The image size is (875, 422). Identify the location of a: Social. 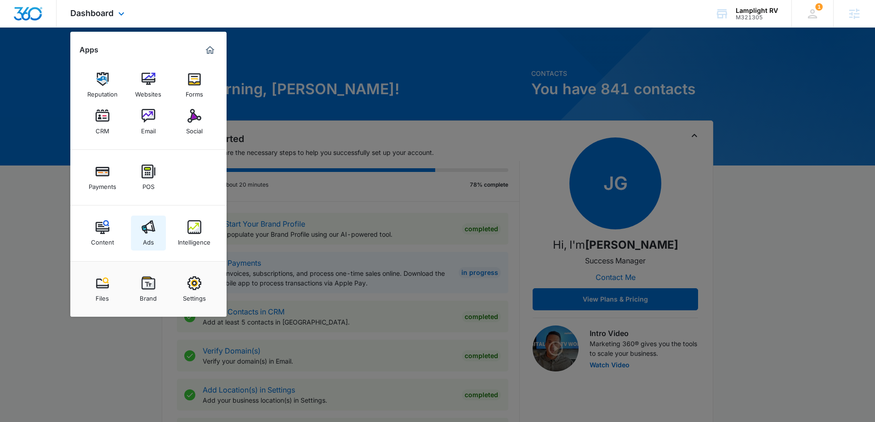
(194, 122).